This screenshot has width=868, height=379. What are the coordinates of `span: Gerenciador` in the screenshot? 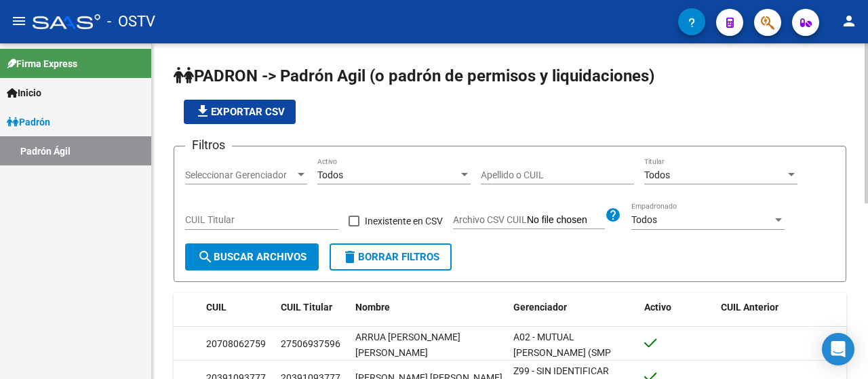 It's located at (540, 308).